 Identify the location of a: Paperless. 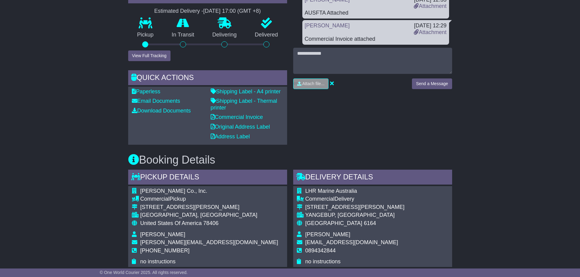
(146, 92).